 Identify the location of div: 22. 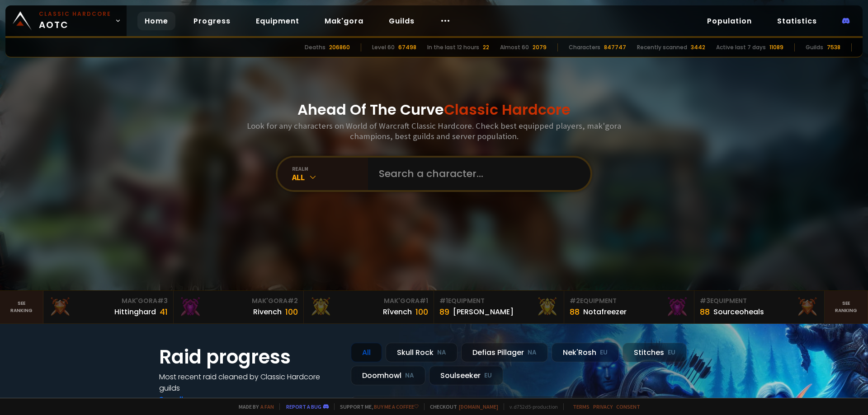
(486, 48).